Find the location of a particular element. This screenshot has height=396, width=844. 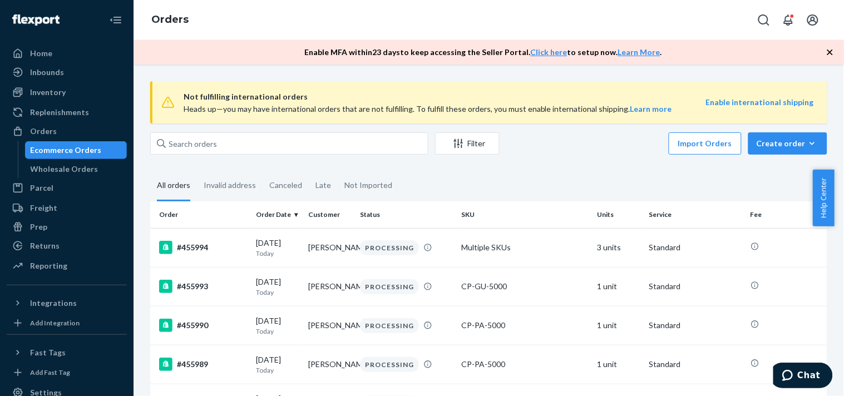

a: Replenishments is located at coordinates (67, 112).